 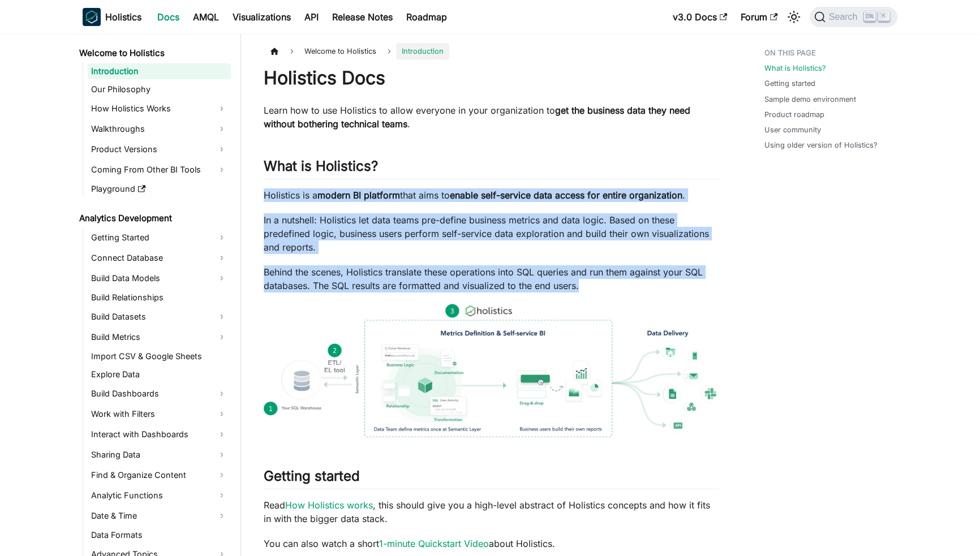 I want to click on a: v3.0 Docs, so click(x=700, y=17).